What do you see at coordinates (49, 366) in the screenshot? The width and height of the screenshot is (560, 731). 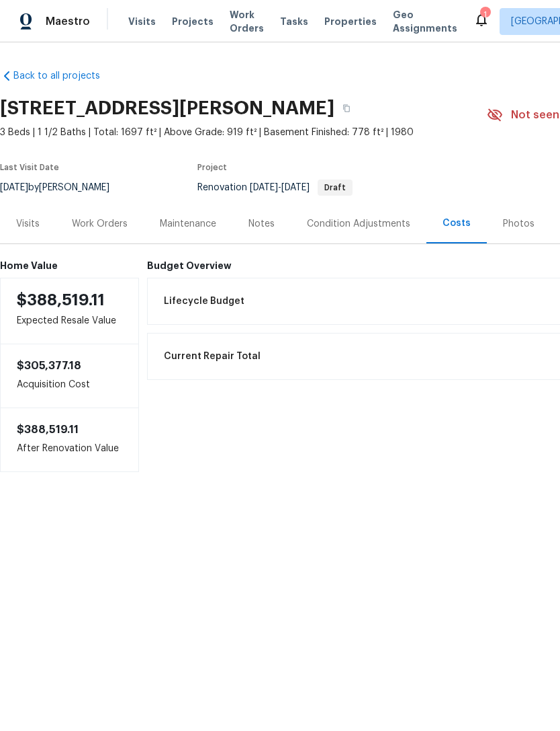 I see `span: $305,377.18` at bounding box center [49, 366].